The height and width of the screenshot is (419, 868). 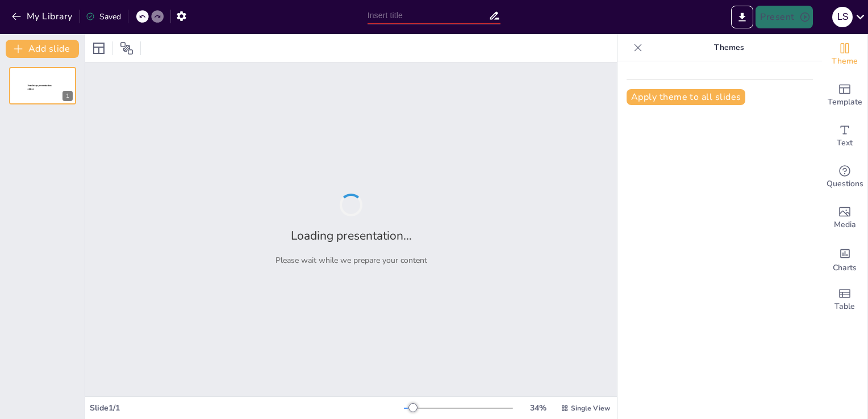 I want to click on p: Themes, so click(x=729, y=48).